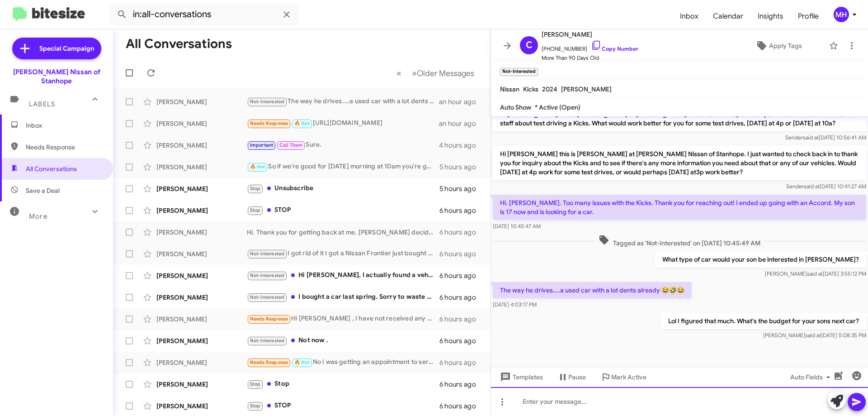 The height and width of the screenshot is (416, 868). Describe the element at coordinates (343, 253) in the screenshot. I see `div: I got rid of it I got a Nissan Frontier just bought a 25` at that location.